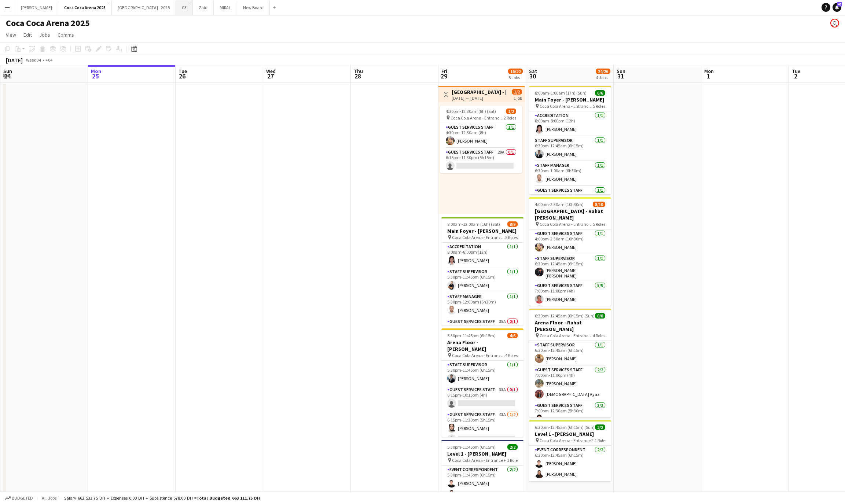 This screenshot has height=504, width=845. Describe the element at coordinates (49, 60) in the screenshot. I see `div: +04` at that location.